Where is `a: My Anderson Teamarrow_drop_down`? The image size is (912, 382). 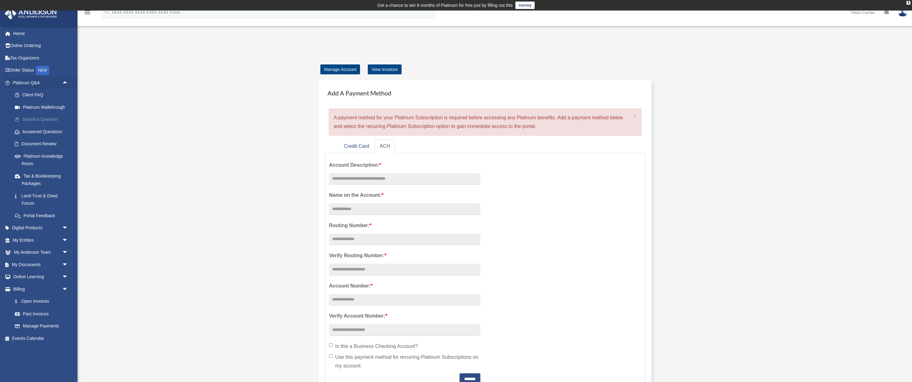 a: My Anderson Teamarrow_drop_down is located at coordinates (41, 253).